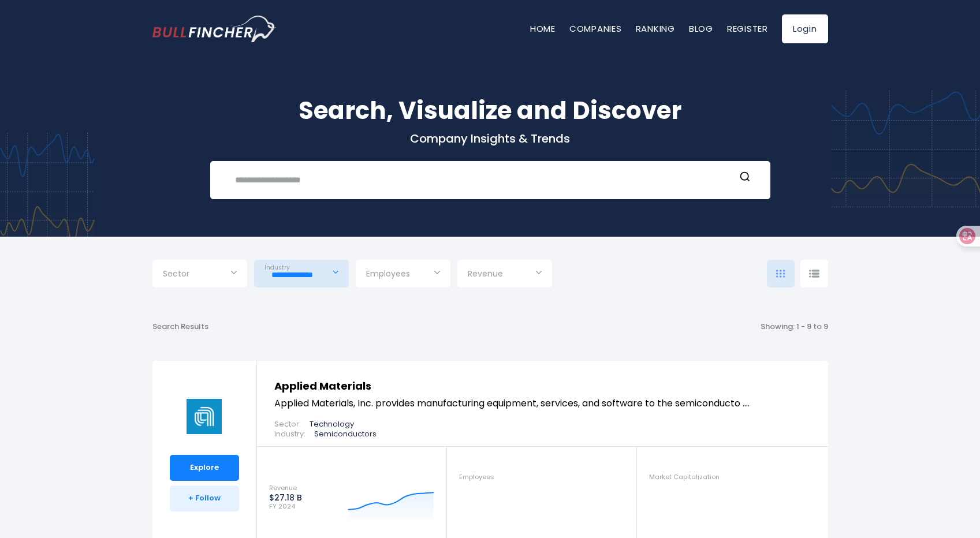 The height and width of the screenshot is (538, 980). Describe the element at coordinates (214, 29) in the screenshot. I see `img: bullfincher logo` at that location.